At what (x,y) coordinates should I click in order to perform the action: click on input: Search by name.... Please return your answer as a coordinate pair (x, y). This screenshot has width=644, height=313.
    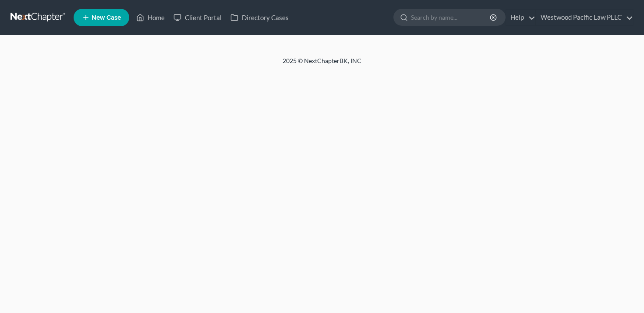
    Looking at the image, I should click on (451, 17).